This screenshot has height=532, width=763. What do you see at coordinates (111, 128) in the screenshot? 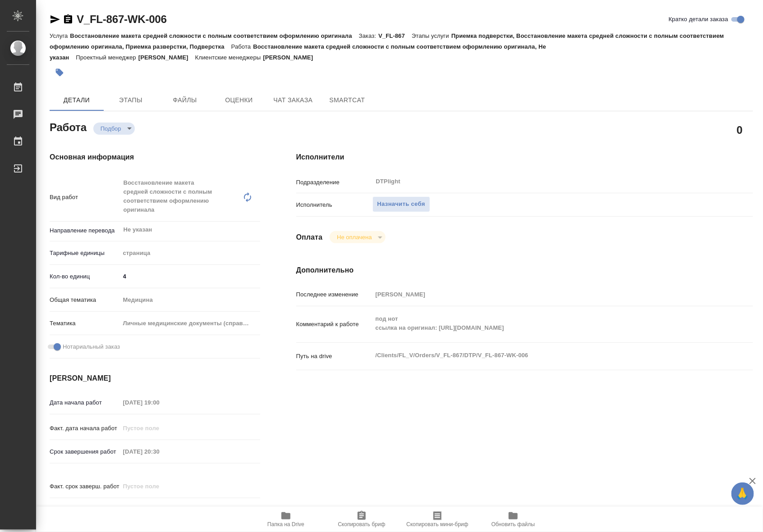
I see `button: Подбор` at bounding box center [111, 128].